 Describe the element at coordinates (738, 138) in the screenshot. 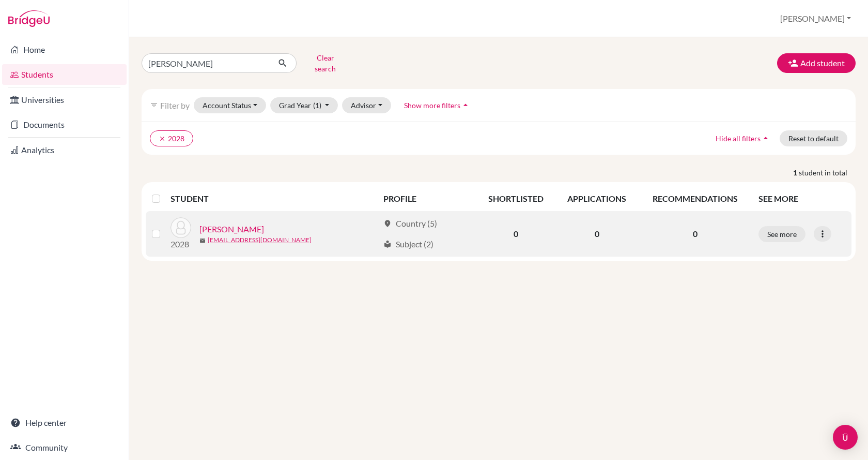

I see `span: Hide all filters` at that location.